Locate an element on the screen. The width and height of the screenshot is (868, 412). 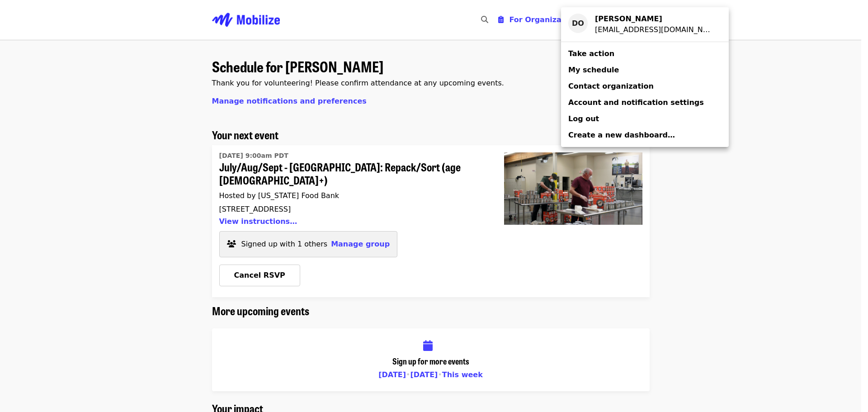
a: Log out is located at coordinates (645, 119).